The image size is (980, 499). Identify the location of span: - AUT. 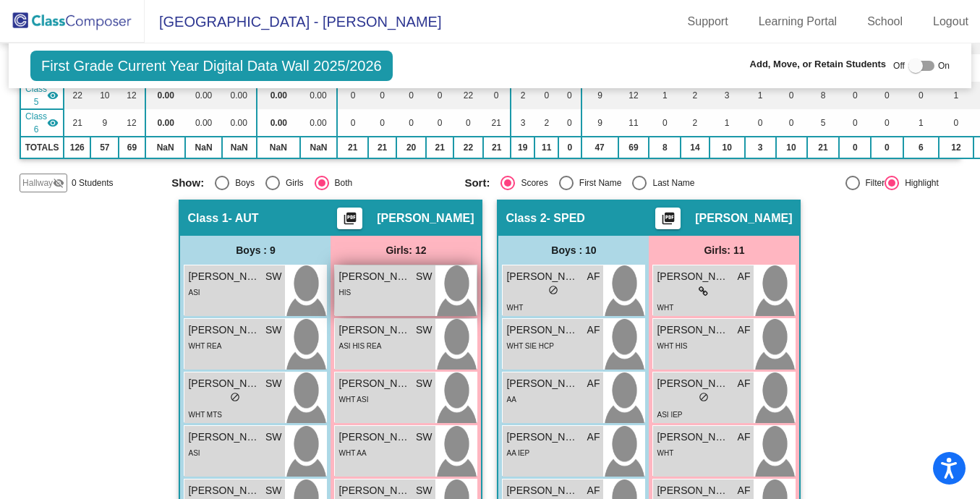
(244, 219).